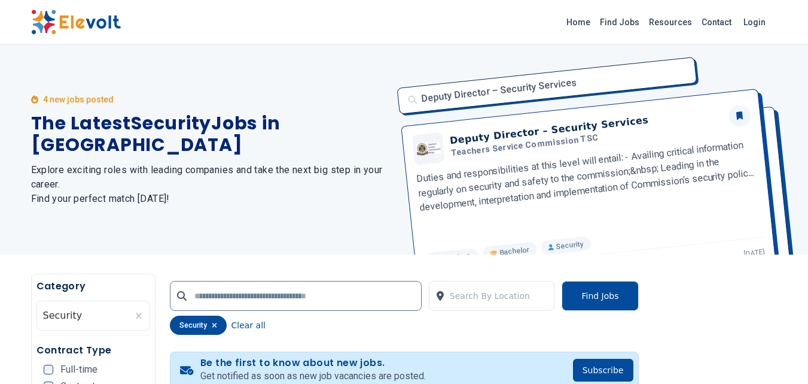 Image resolution: width=808 pixels, height=384 pixels. What do you see at coordinates (717, 22) in the screenshot?
I see `a: Contact` at bounding box center [717, 22].